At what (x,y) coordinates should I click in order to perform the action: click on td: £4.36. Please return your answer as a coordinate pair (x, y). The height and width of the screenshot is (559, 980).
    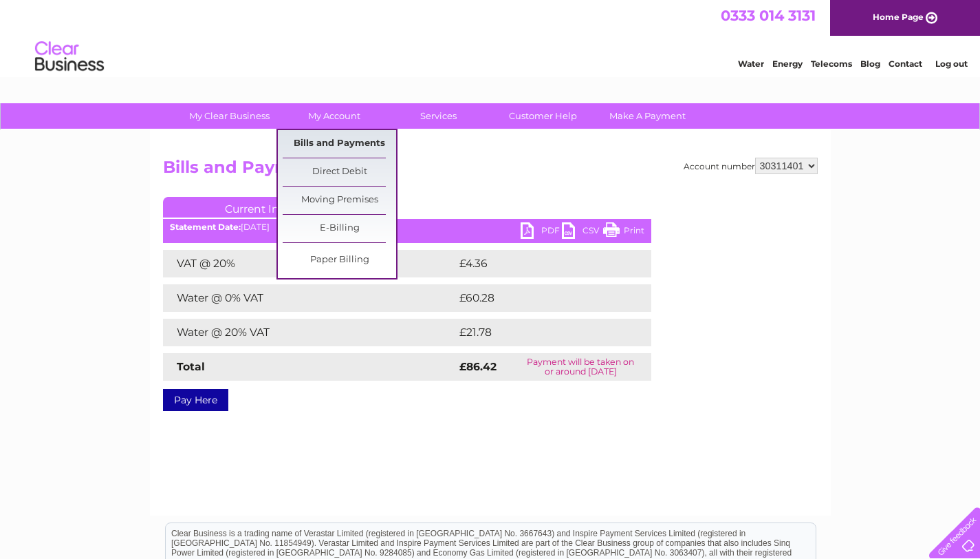
    Looking at the image, I should click on (537, 264).